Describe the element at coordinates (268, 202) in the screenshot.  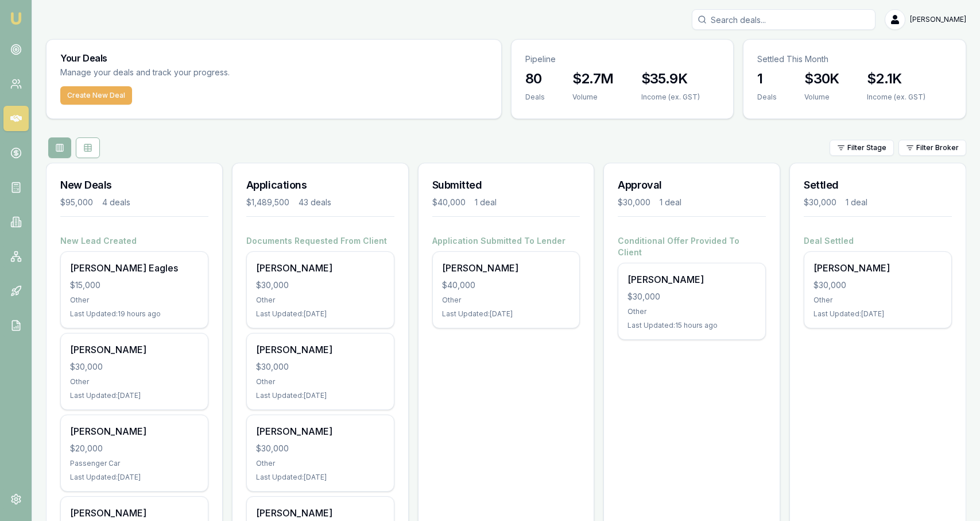
I see `div: $1,489,500` at that location.